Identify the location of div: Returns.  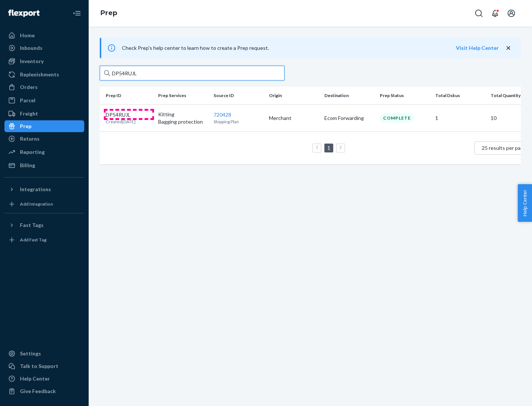
(30, 139).